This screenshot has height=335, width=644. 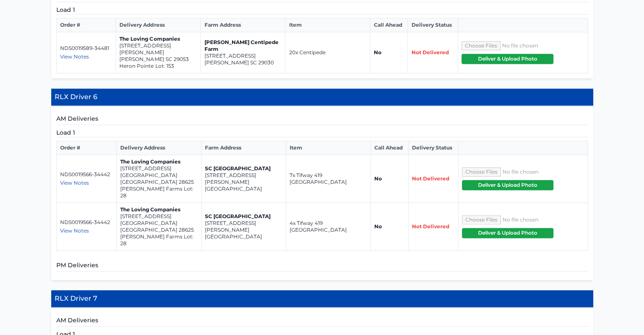 What do you see at coordinates (323, 266) in the screenshot?
I see `h5: PM Deliveries` at bounding box center [323, 266].